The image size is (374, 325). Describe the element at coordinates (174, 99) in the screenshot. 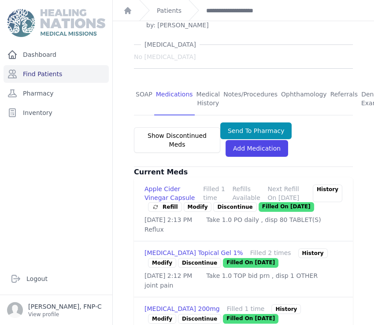

I see `a: Medications` at that location.